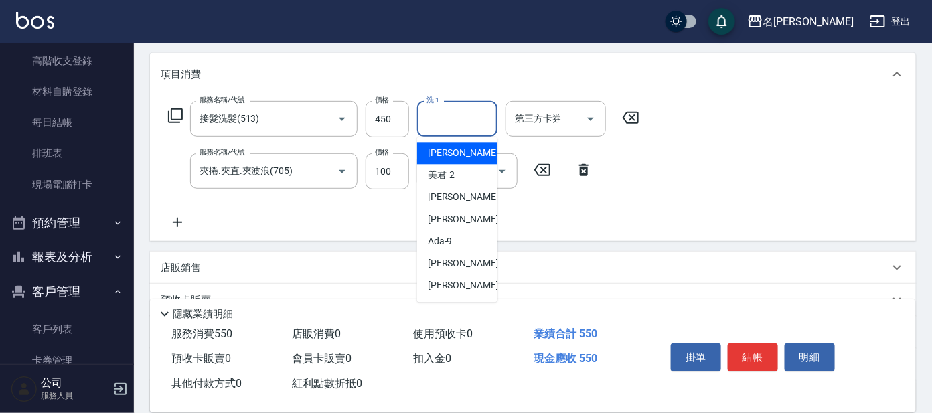 This screenshot has height=413, width=932. I want to click on div: 項目消費, so click(533, 74).